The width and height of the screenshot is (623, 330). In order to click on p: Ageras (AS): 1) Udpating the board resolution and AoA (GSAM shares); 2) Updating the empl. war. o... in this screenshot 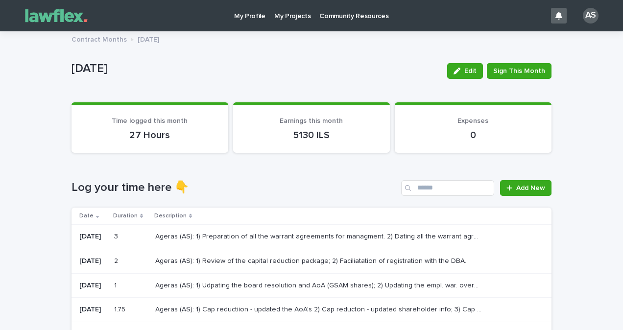, I will do `click(319, 285)`.